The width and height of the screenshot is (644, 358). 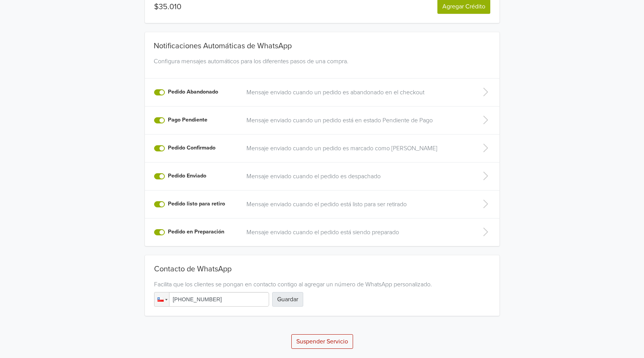 What do you see at coordinates (322, 66) in the screenshot?
I see `div: Configura mensajes automáticos para los diferentes pasos de una compra.` at bounding box center [322, 66].